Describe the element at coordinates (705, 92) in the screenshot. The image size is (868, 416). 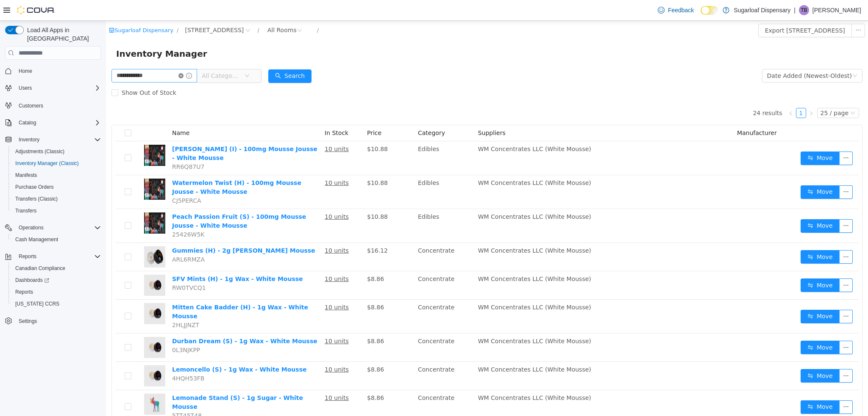
I see `li: Next Page` at that location.